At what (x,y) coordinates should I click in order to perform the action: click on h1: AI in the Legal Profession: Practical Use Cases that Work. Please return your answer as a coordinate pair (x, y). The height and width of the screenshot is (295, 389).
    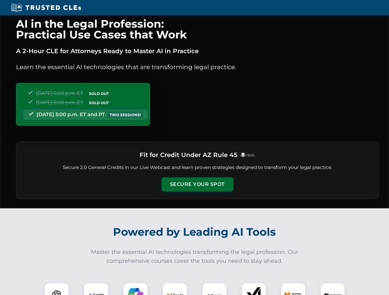
    Looking at the image, I should click on (197, 29).